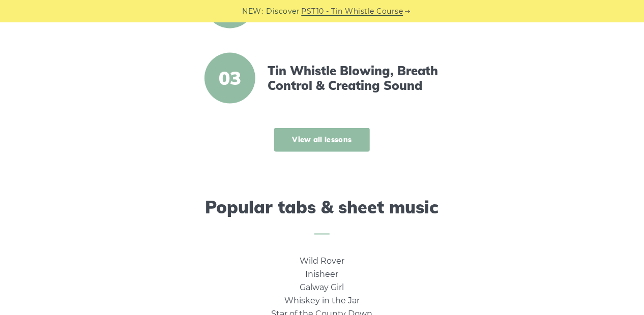  Describe the element at coordinates (322, 216) in the screenshot. I see `h2: Popular tabs & sheet music` at that location.